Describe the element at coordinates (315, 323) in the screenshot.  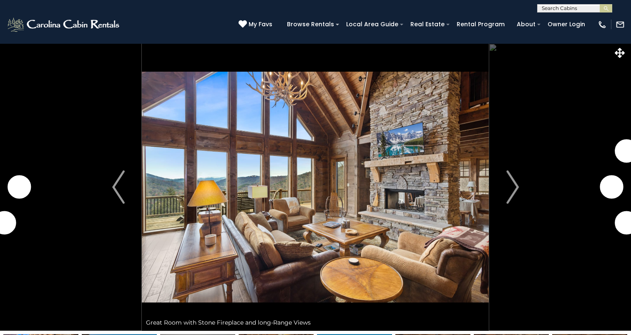
I see `div: Great Room with Stone Fireplace and long-Range Views` at that location.